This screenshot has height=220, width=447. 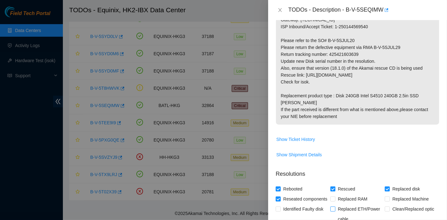 I want to click on span: Rescued, so click(x=347, y=189).